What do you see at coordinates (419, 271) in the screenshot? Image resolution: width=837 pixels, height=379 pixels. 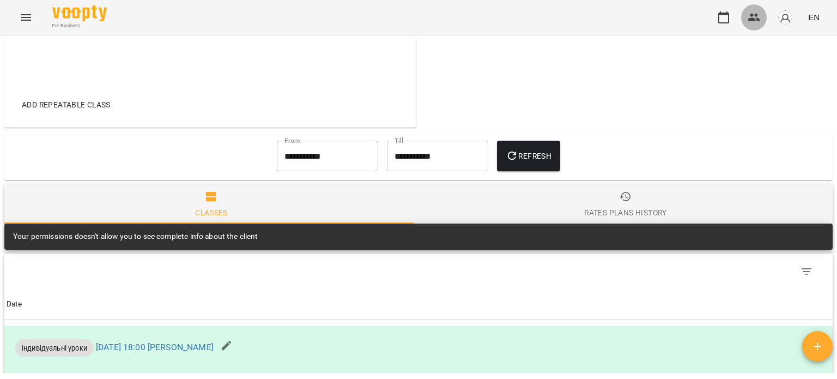 I see `div: Table Toolbar` at bounding box center [419, 271].